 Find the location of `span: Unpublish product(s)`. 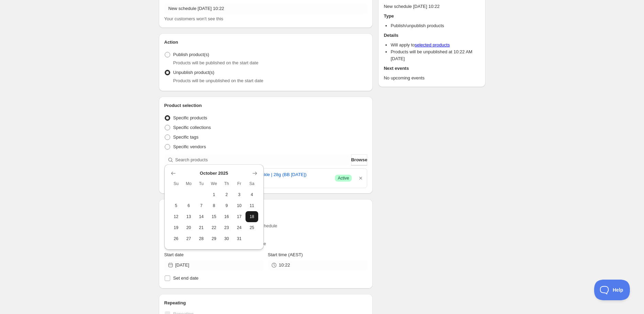

span: Unpublish product(s) is located at coordinates (194, 72).